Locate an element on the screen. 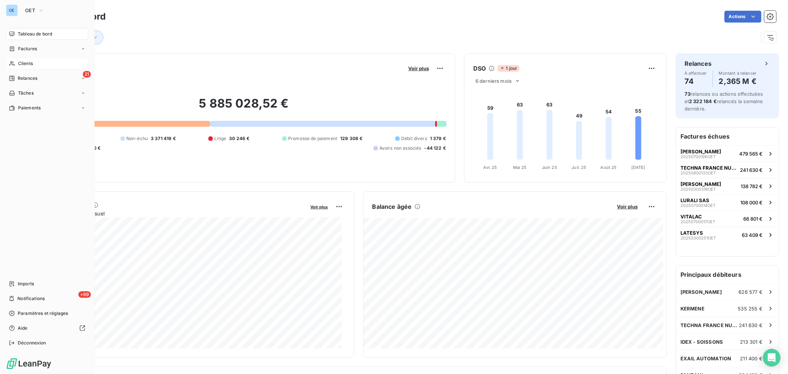 The height and width of the screenshot is (374, 788). h6: Balance âgée is located at coordinates (392, 206).